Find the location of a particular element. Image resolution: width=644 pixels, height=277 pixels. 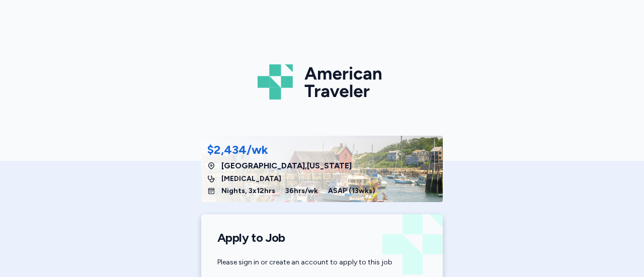

span: Nights, 3x12hrs is located at coordinates (248, 191).